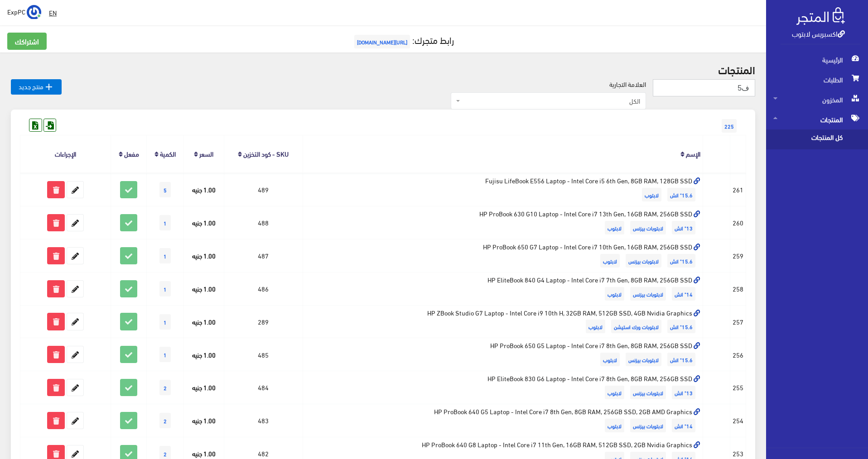 This screenshot has height=459, width=868. I want to click on span: ExpPC, so click(16, 11).